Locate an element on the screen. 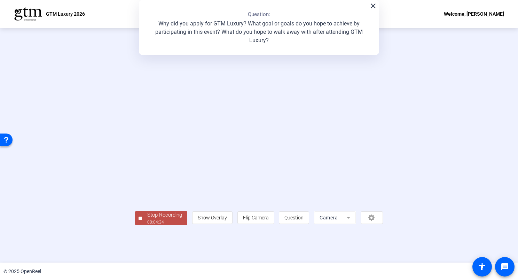  div: Stop Recording is located at coordinates (165, 215).